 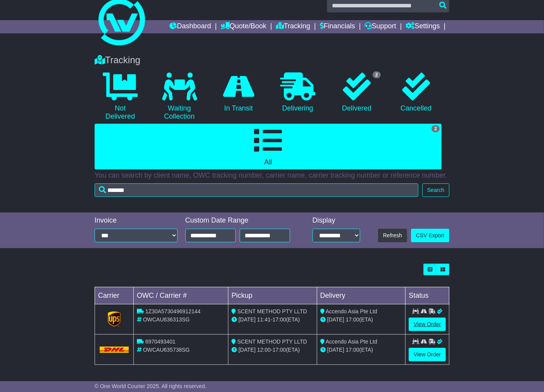 What do you see at coordinates (242, 221) in the screenshot?
I see `div: Custom Date Range` at bounding box center [242, 221].